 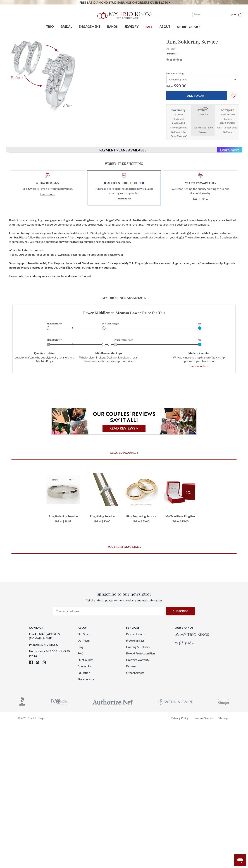 I want to click on span: Starting at ., so click(x=227, y=121).